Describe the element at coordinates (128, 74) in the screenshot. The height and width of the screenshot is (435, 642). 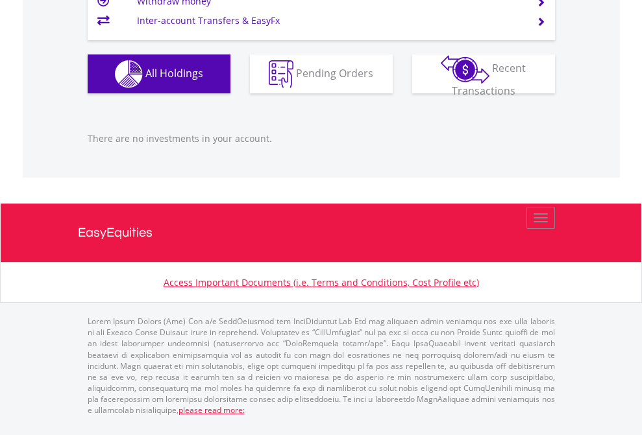
I see `img: holdings-wht.png` at that location.